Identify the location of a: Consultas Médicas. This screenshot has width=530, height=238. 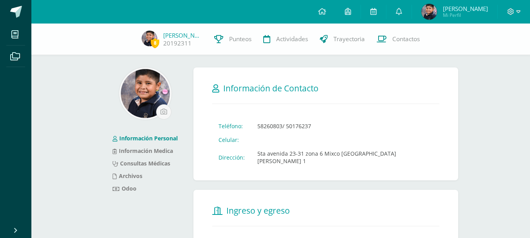
(141, 163).